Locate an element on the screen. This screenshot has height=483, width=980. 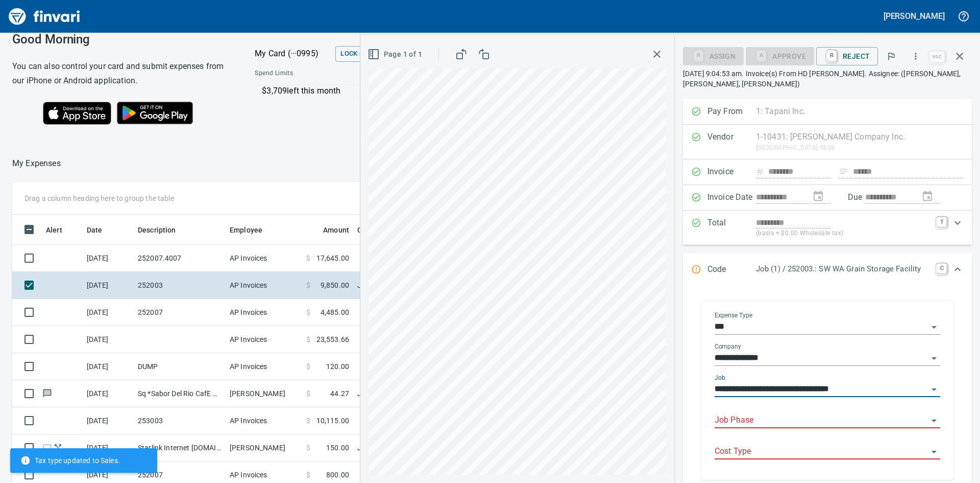
button: More is located at coordinates (915, 57).